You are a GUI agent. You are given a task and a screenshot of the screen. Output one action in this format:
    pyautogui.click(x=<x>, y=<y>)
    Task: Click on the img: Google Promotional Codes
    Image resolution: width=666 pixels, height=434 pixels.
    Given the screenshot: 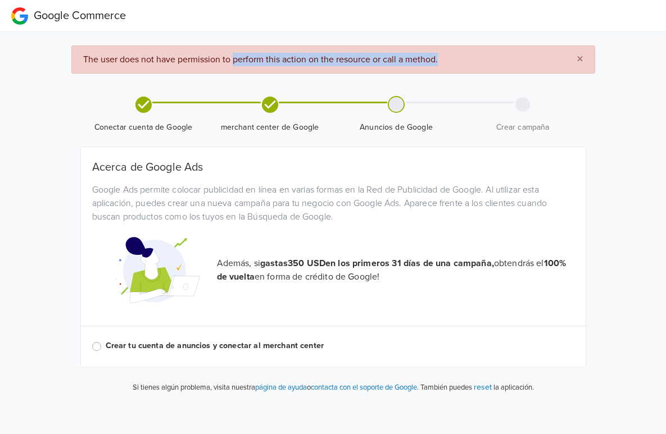 What is the action you would take?
    pyautogui.click(x=158, y=270)
    